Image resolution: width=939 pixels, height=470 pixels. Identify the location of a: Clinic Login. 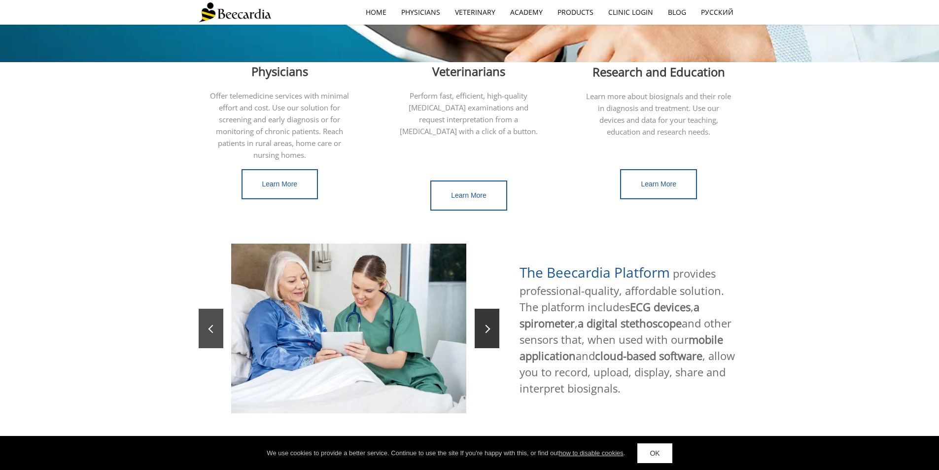
(630, 12).